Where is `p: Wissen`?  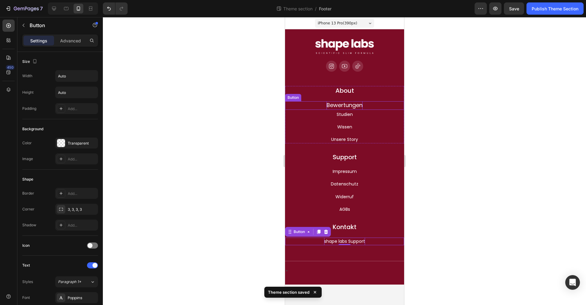 p: Wissen is located at coordinates (60, 110).